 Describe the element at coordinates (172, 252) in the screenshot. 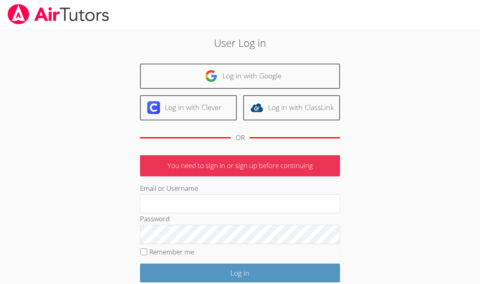

I see `label: Remember me` at that location.